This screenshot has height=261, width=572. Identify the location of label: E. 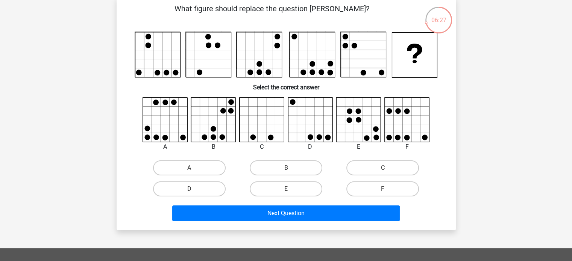
(286, 189).